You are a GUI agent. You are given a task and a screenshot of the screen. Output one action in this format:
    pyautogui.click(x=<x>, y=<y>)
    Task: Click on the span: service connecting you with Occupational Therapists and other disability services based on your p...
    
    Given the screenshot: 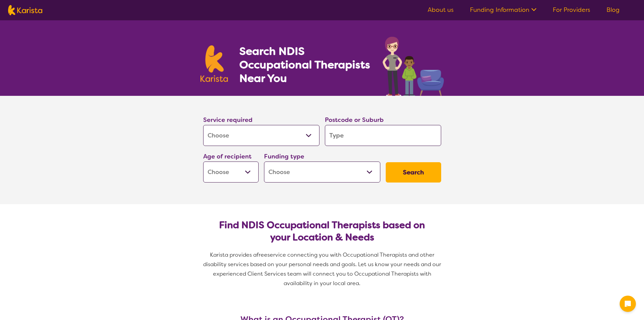 What is the action you would take?
    pyautogui.click(x=322, y=269)
    